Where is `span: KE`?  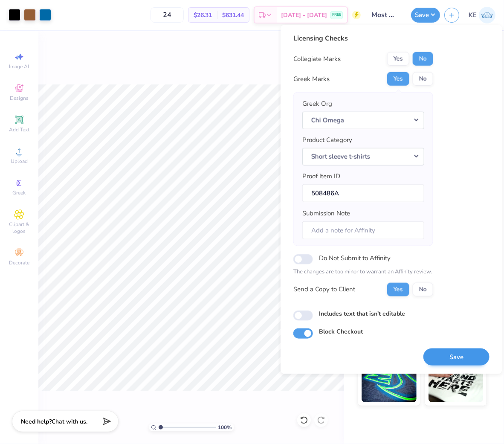
span: KE is located at coordinates (473, 15).